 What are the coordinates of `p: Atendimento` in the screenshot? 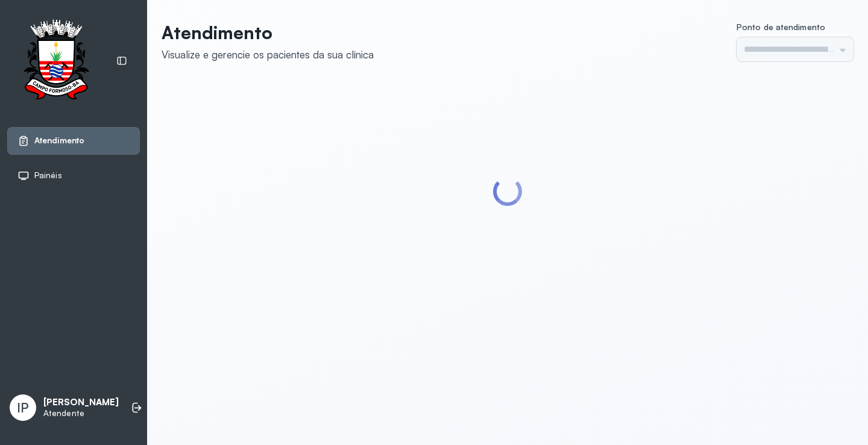 It's located at (268, 33).